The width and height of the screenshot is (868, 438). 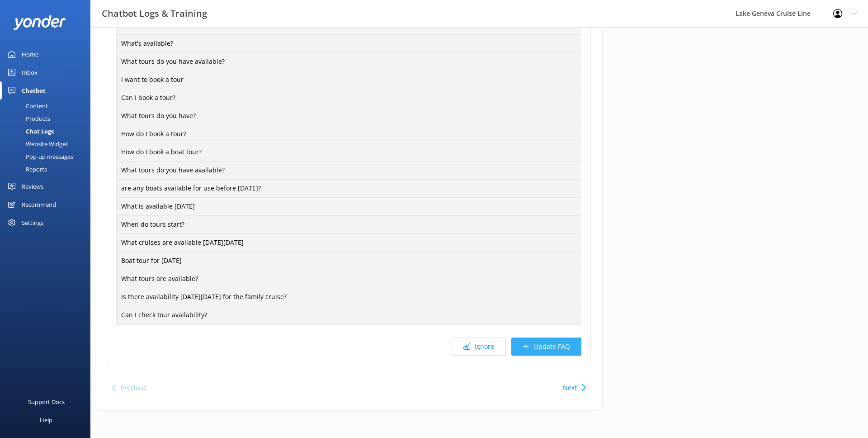 What do you see at coordinates (154, 14) in the screenshot?
I see `h3: Chatbot Logs & Training` at bounding box center [154, 14].